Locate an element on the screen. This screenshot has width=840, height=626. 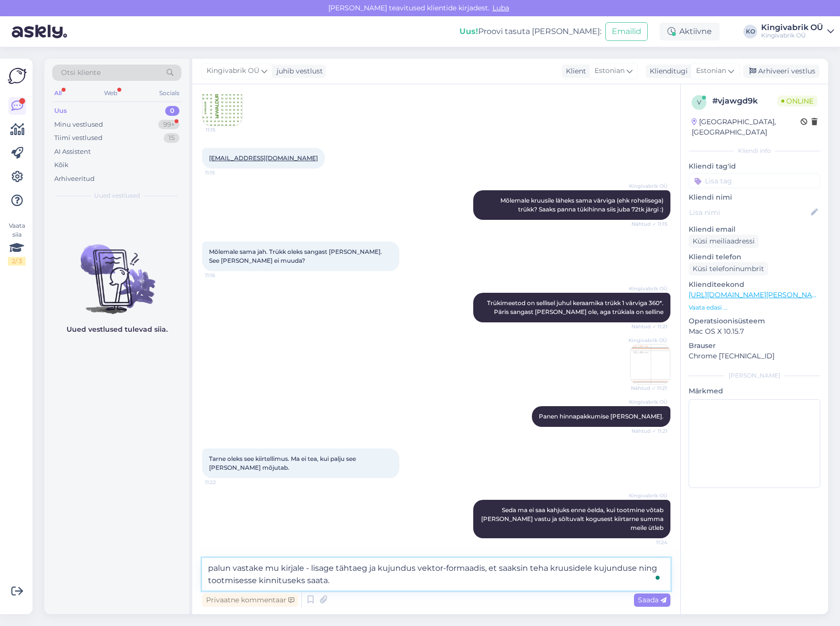
p: Vaata edasi ... is located at coordinates (754, 308).